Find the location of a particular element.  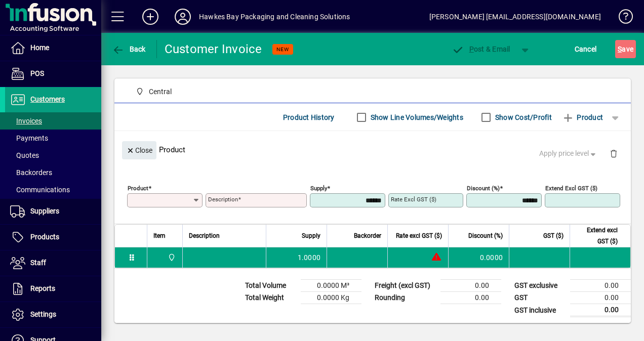

span: Discount (%) is located at coordinates (486, 236).